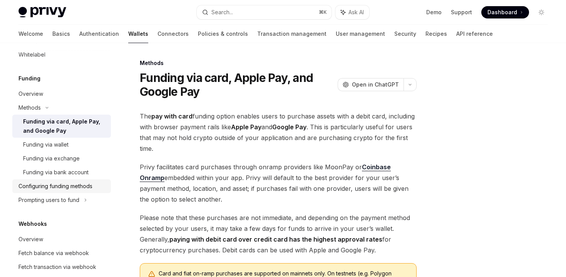  I want to click on a: Welcome, so click(31, 34).